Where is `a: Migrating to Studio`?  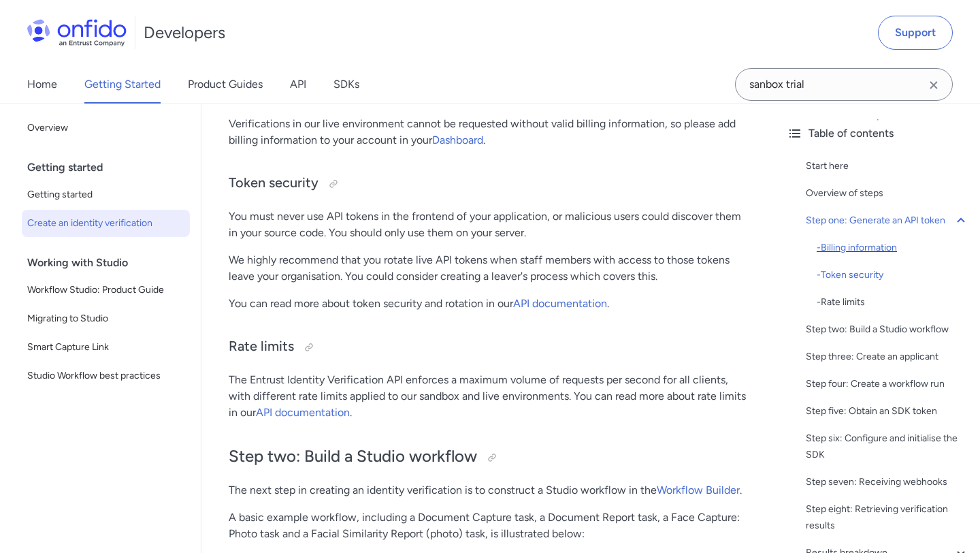 a: Migrating to Studio is located at coordinates (105, 319).